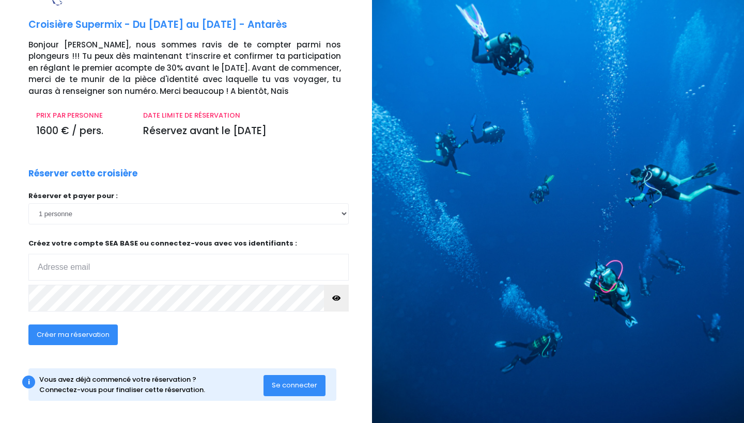  Describe the element at coordinates (82, 131) in the screenshot. I see `p: 1600 € / pers.` at that location.